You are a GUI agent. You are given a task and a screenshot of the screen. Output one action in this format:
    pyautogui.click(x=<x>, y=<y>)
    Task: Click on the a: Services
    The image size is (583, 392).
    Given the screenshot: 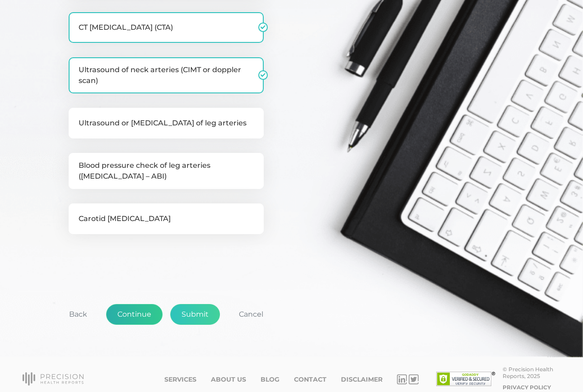 What is the action you would take?
    pyautogui.click(x=180, y=380)
    